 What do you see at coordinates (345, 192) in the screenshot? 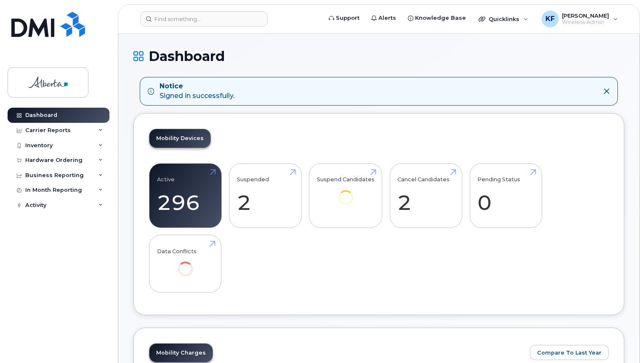
I see `a: Suspend Candidates` at bounding box center [345, 192].